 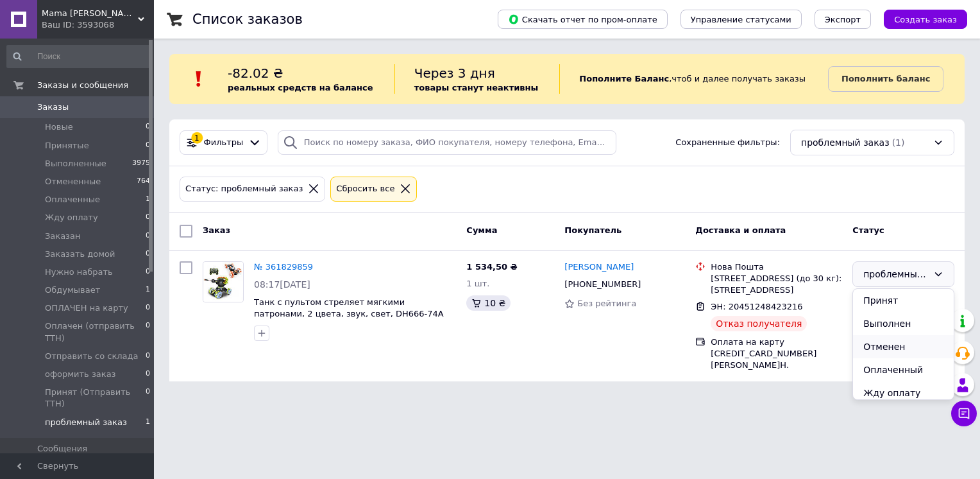 What do you see at coordinates (349, 308) in the screenshot?
I see `a: Танк с пультом стреляет мягкими патронами, 2 цвета, звук, свет, DH666-74A` at bounding box center [349, 308].